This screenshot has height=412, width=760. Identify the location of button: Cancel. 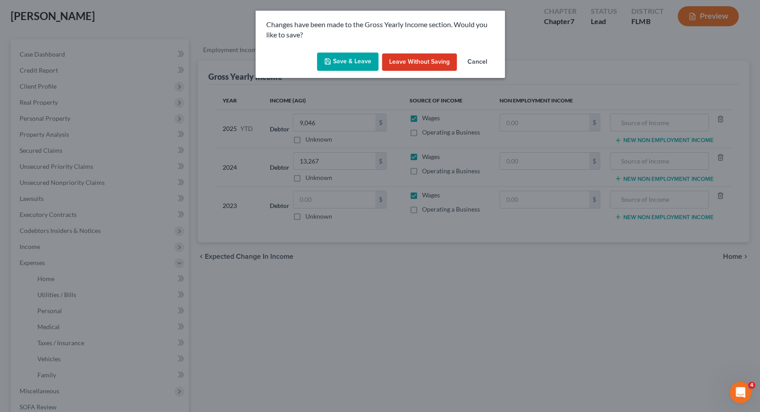
(477, 62).